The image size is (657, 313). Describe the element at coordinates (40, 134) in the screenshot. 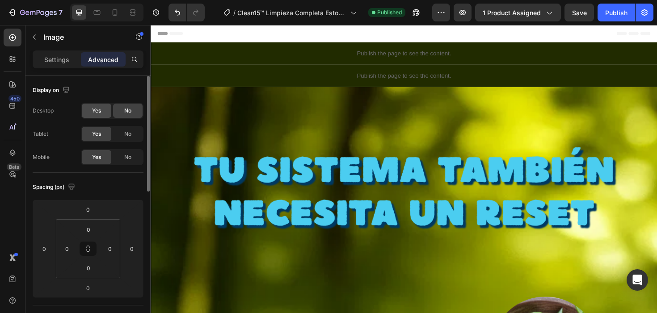

I see `div: Tablet` at that location.